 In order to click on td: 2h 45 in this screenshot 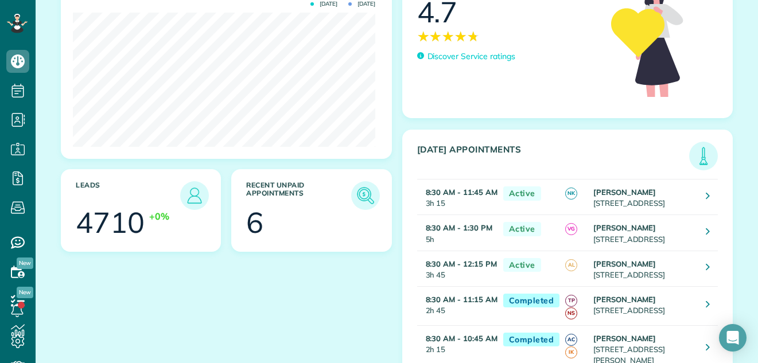, I will do `click(457, 306)`.